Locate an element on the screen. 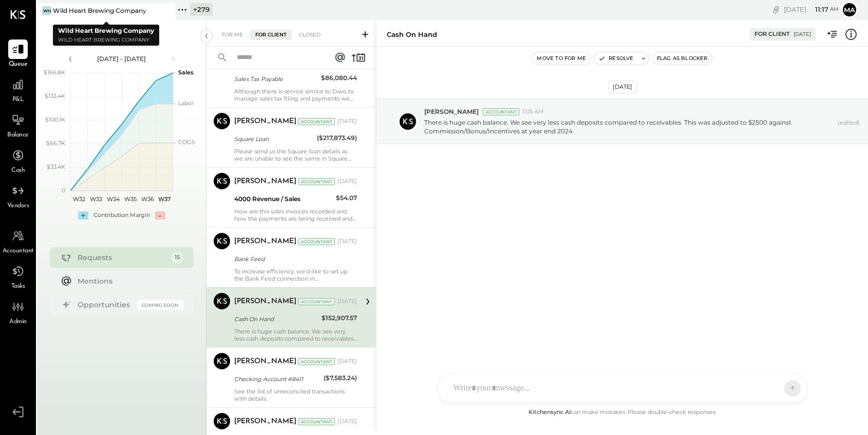 This screenshot has width=868, height=435. div: $152,907.57 is located at coordinates (339, 318).